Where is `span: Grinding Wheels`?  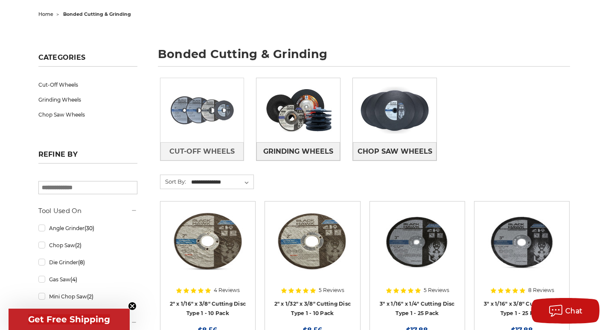
span: Grinding Wheels is located at coordinates (298, 152).